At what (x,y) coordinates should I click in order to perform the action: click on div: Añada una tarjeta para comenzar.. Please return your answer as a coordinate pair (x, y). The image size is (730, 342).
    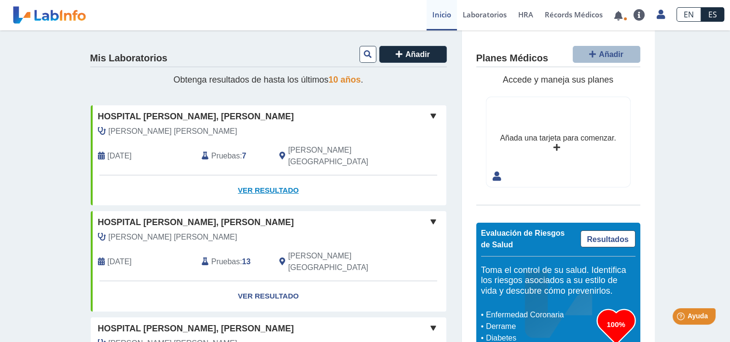
    Looking at the image, I should click on (558, 138).